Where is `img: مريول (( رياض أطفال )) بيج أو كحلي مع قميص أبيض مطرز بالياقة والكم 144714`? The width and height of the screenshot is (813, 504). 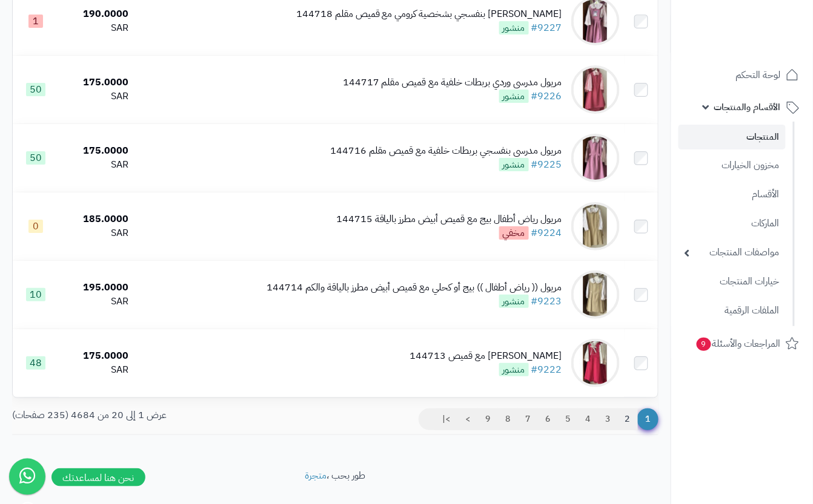 img: مريول (( رياض أطفال )) بيج أو كحلي مع قميص أبيض مطرز بالياقة والكم 144714 is located at coordinates (595, 295).